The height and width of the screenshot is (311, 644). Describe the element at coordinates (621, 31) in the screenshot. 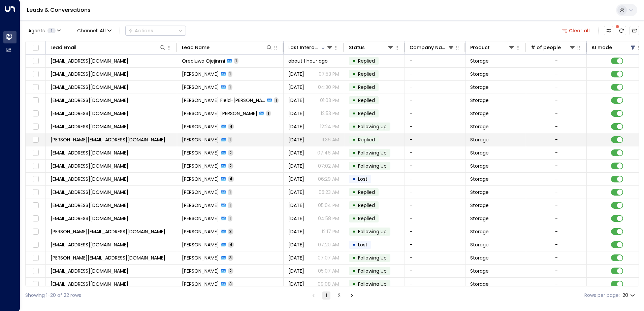

I see `span: There are new threads available. Refresh the grid to view the latest updates.` at that location.